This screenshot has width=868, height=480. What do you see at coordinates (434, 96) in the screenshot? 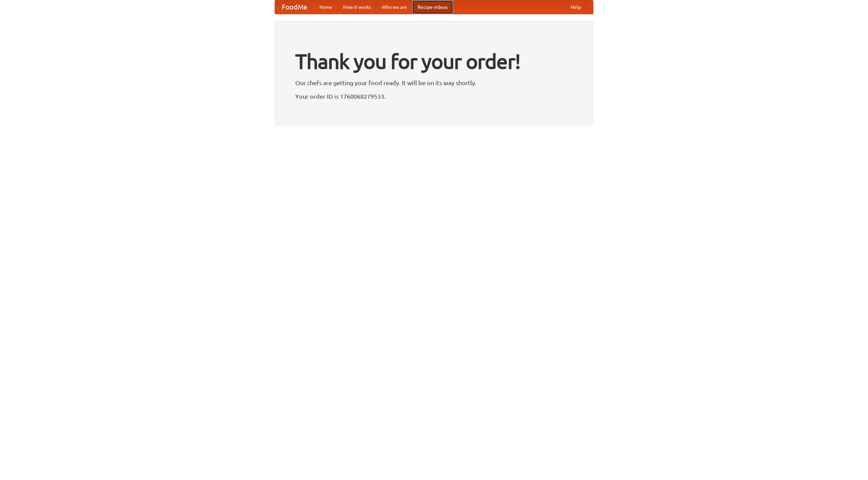
I see `p: Your order ID is 1760068279533.` at bounding box center [434, 96].